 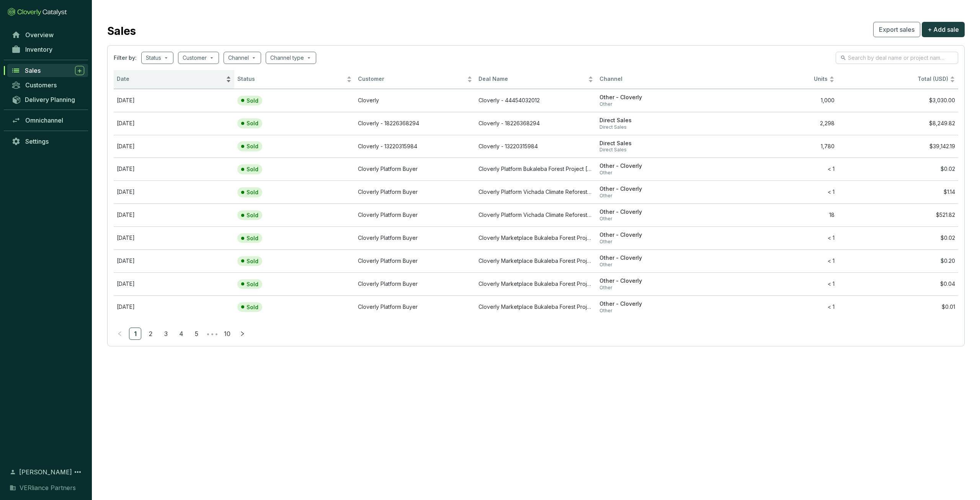 What do you see at coordinates (120, 334) in the screenshot?
I see `li: Previous Page` at bounding box center [120, 334].